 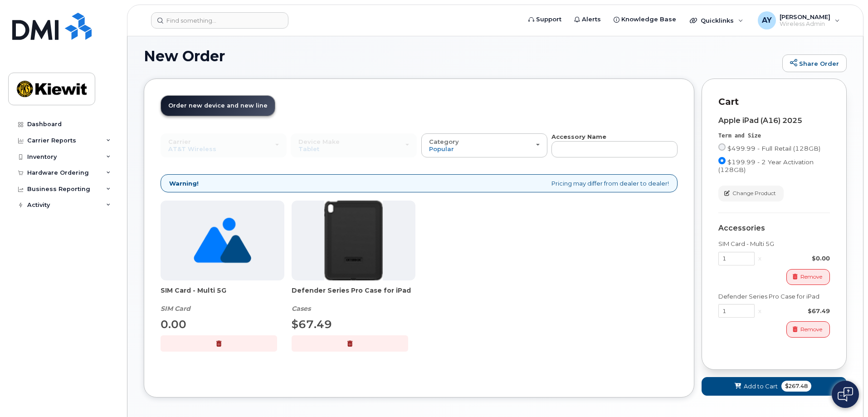 What do you see at coordinates (579, 137) in the screenshot?
I see `strong: Accessory Name` at bounding box center [579, 137].